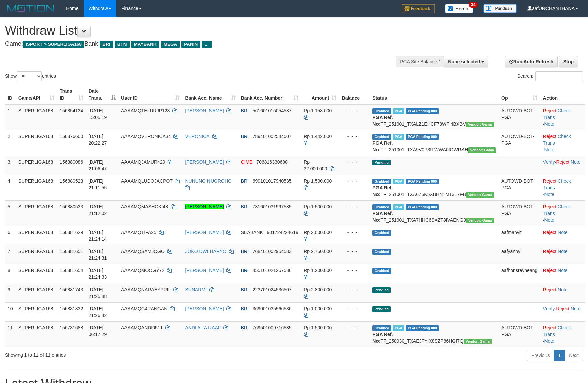 This screenshot has width=588, height=383. I want to click on span: ISPORT > SUPERLIGA168, so click(53, 44).